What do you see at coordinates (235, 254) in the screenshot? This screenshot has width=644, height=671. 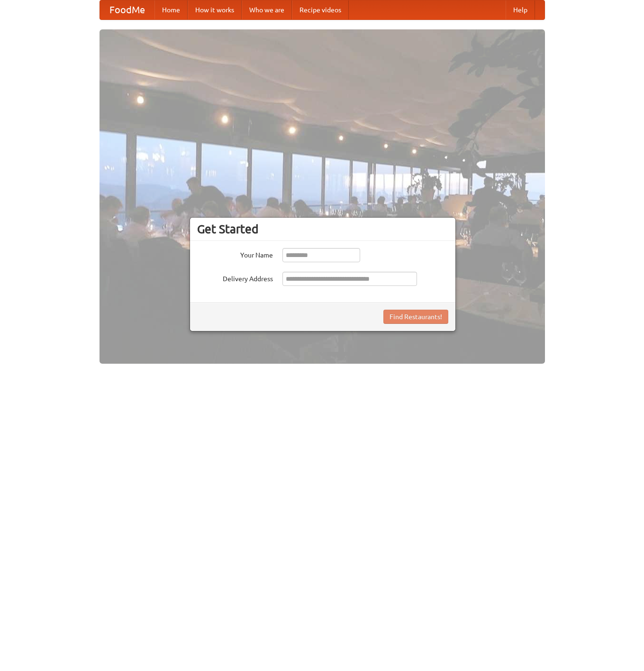 I see `label: Your Name` at bounding box center [235, 254].